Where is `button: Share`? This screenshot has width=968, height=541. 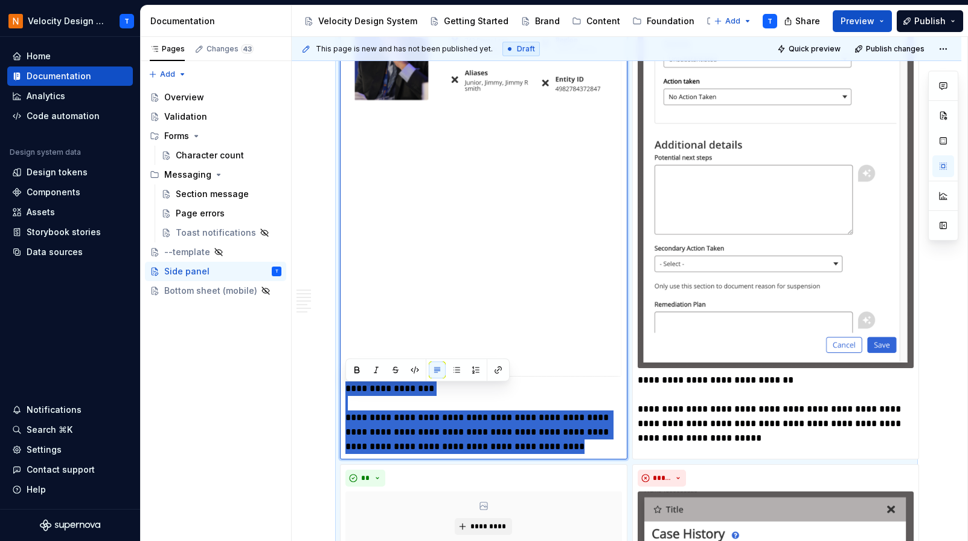
button: Share is located at coordinates (803, 21).